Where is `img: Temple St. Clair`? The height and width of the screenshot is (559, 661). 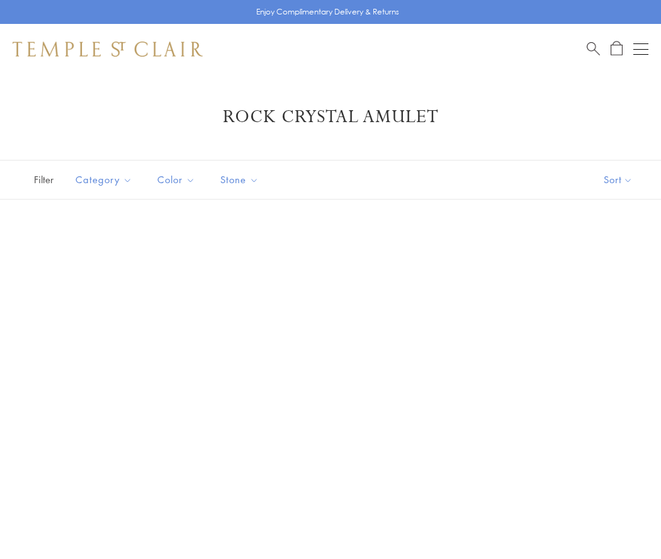 img: Temple St. Clair is located at coordinates (108, 49).